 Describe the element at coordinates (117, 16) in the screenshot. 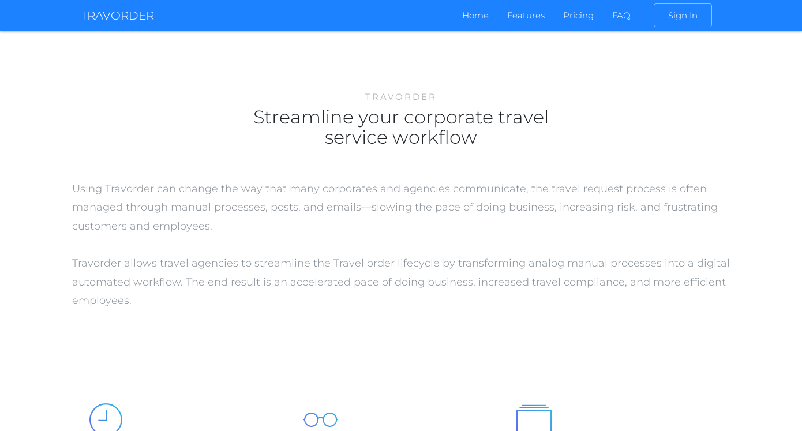

I see `a: TRAVORDER` at that location.